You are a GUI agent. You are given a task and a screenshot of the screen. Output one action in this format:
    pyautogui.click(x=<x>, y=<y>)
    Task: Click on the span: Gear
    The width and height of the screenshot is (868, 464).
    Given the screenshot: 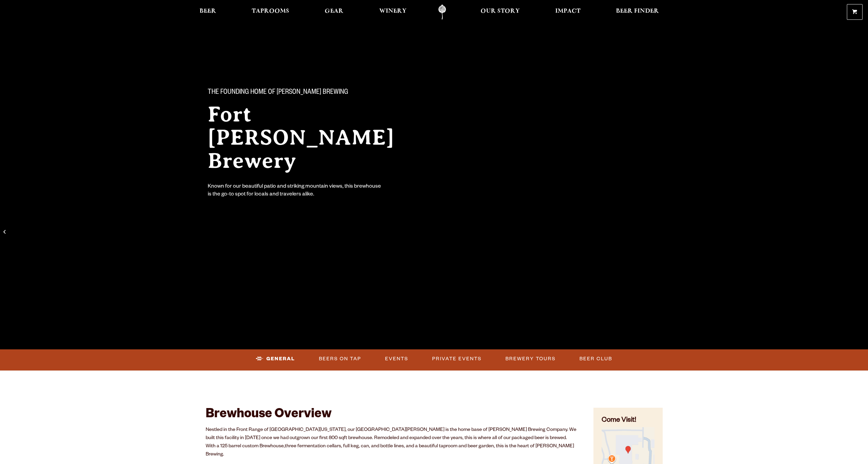 What is the action you would take?
    pyautogui.click(x=334, y=11)
    